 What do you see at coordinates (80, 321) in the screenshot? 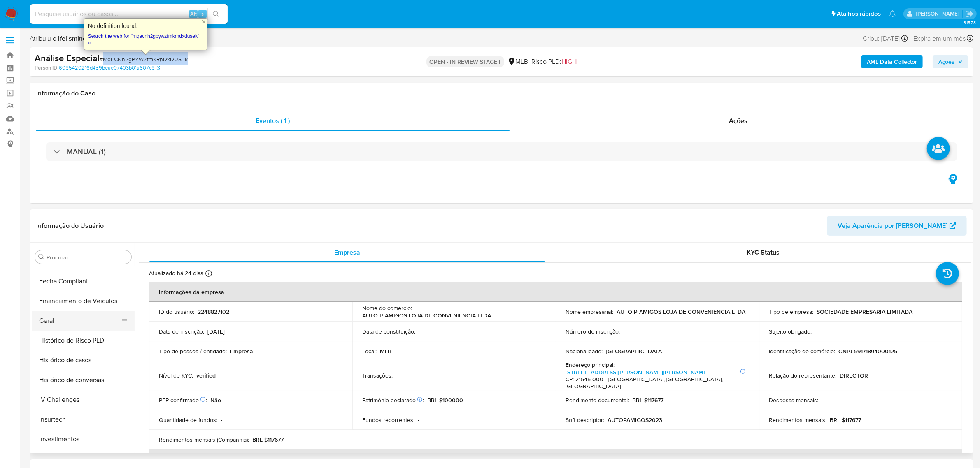
I see `button: Geral` at bounding box center [80, 321].